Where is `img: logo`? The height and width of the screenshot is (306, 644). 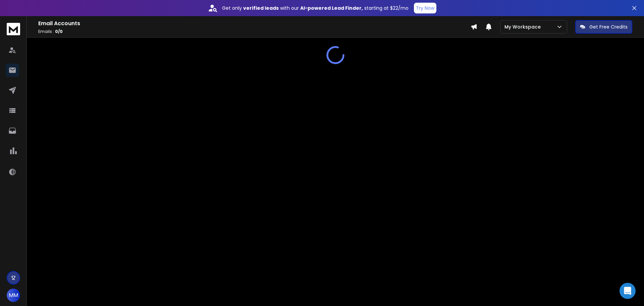
img: logo is located at coordinates (13, 29).